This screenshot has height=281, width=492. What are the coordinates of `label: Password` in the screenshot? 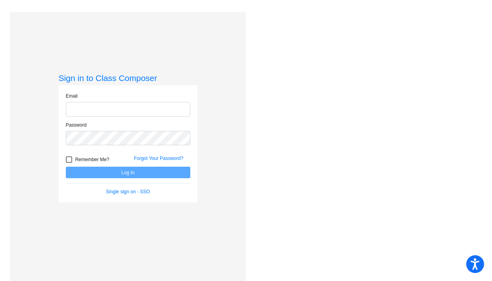 It's located at (76, 125).